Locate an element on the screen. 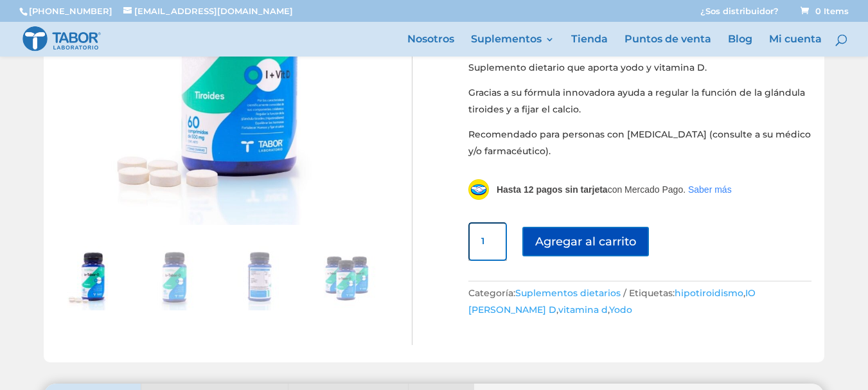 This screenshot has width=868, height=390. a: 0 Items is located at coordinates (823, 11).